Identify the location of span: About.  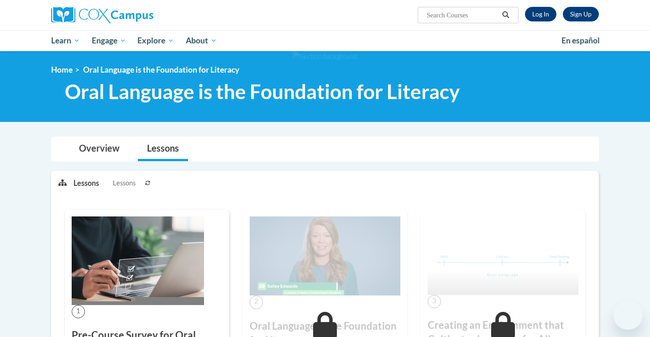
(201, 41).